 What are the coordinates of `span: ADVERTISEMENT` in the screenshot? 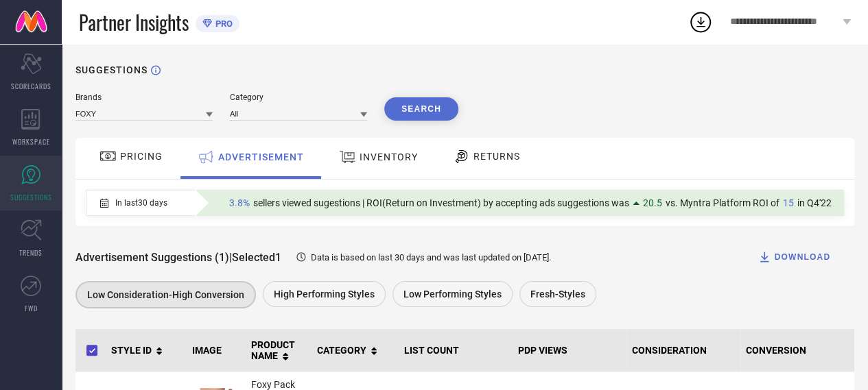 It's located at (261, 157).